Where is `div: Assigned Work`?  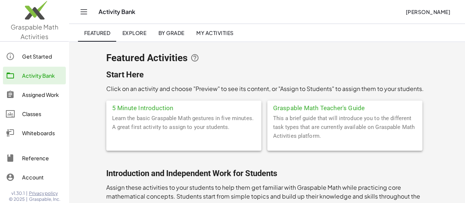 div: Assigned Work is located at coordinates (42, 95).